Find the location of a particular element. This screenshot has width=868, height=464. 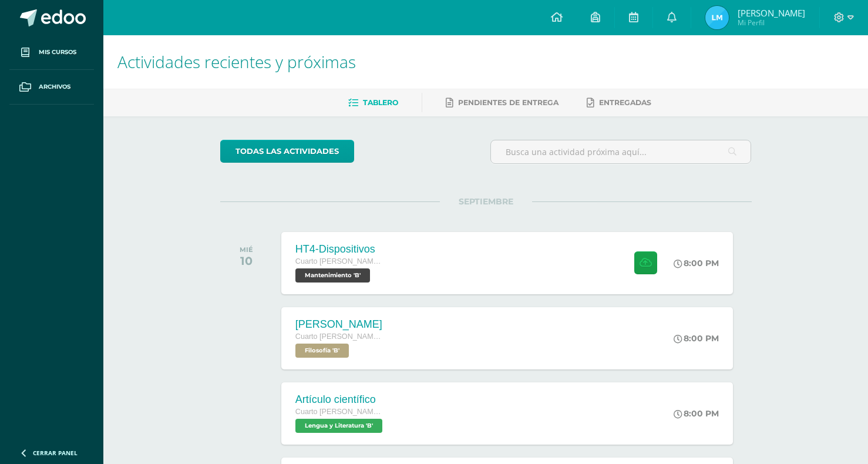

span: Cerrar panel is located at coordinates (55, 452).